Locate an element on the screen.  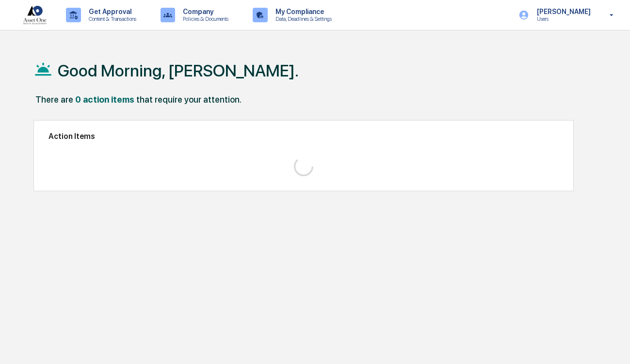
p: My Compliance is located at coordinates (302, 12).